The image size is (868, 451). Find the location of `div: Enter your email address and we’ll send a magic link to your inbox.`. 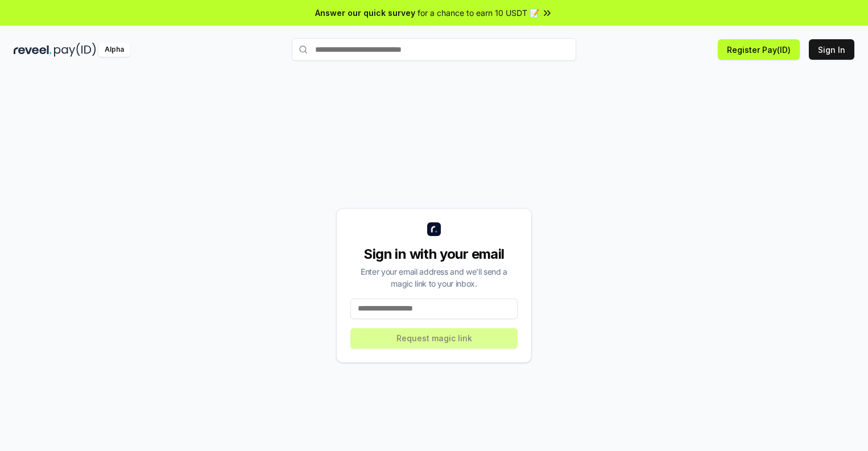

div: Enter your email address and we’ll send a magic link to your inbox. is located at coordinates (434, 277).